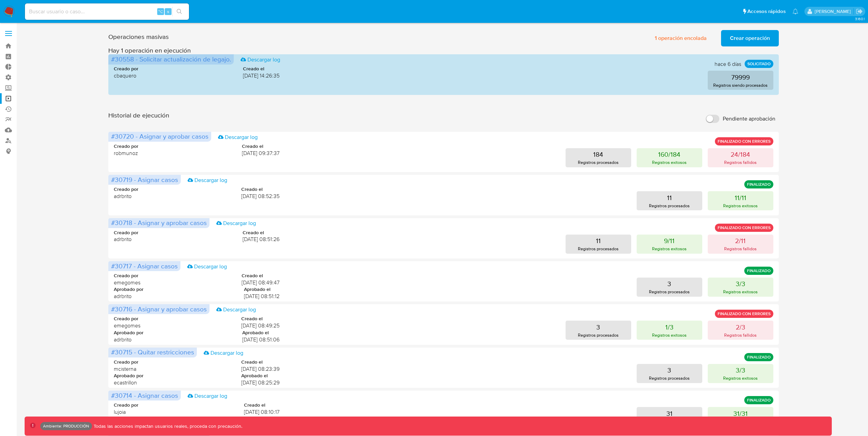 This screenshot has width=868, height=436. I want to click on a: Notificaciones, so click(795, 11).